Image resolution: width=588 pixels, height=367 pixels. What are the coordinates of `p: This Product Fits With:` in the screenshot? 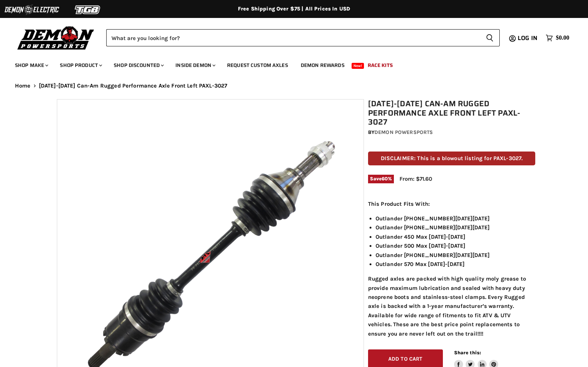 It's located at (452, 204).